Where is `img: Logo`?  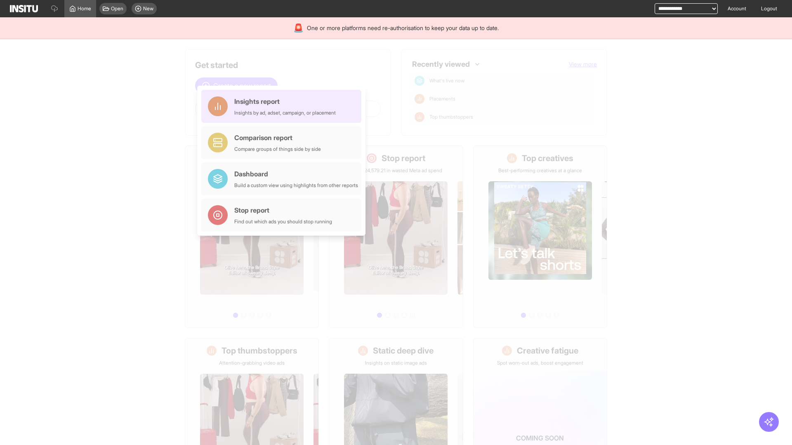 img: Logo is located at coordinates (24, 9).